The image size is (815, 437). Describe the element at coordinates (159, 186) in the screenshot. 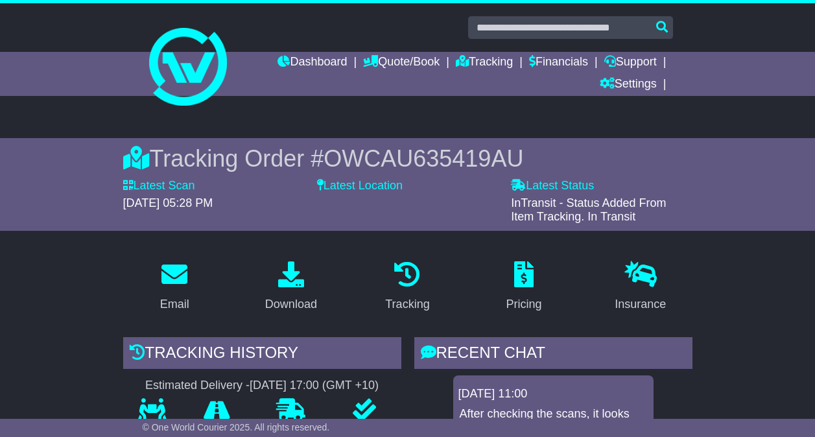

I see `label: Latest Scan` at that location.